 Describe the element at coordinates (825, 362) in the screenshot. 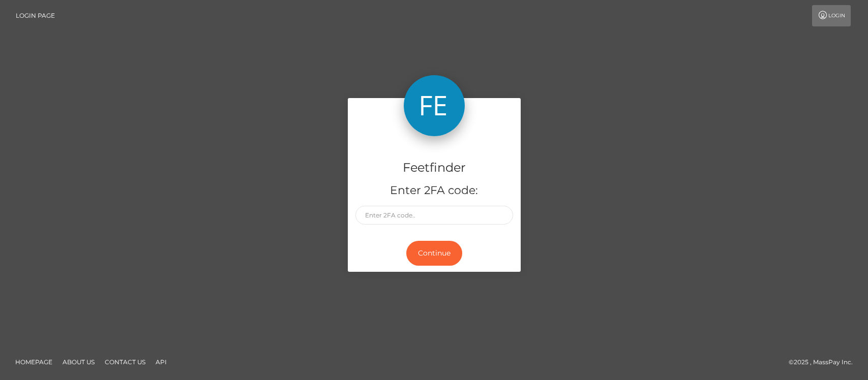

I see `div: © 2025 , MassPay Inc.` at that location.